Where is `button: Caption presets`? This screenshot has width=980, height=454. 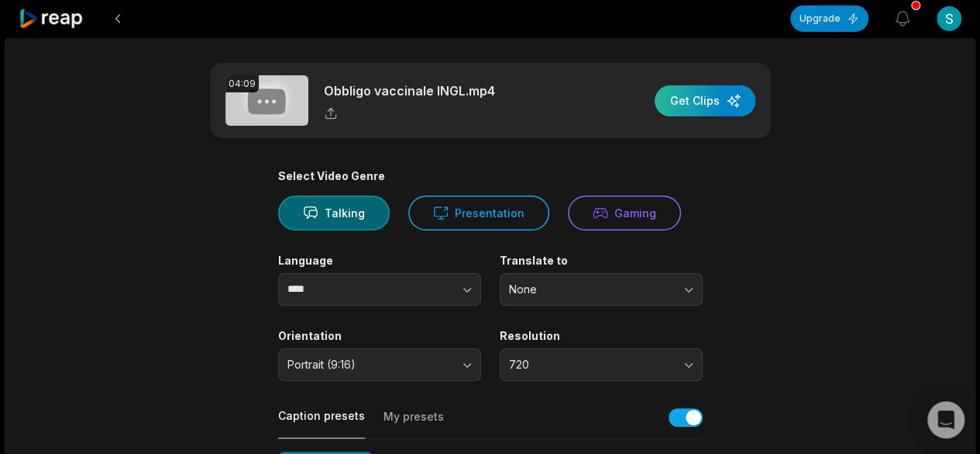 button: Caption presets is located at coordinates (322, 422).